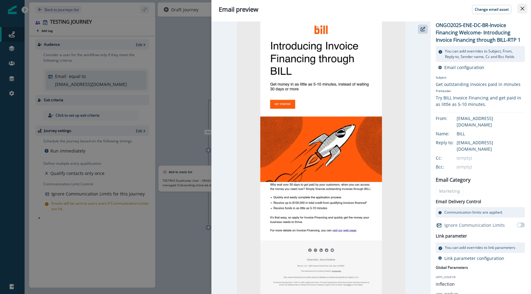 Image resolution: width=531 pixels, height=294 pixels. What do you see at coordinates (480, 101) in the screenshot?
I see `div: Try BILL Invoice Financing and get paid in as little as 5-10 minutes.` at bounding box center [480, 101].